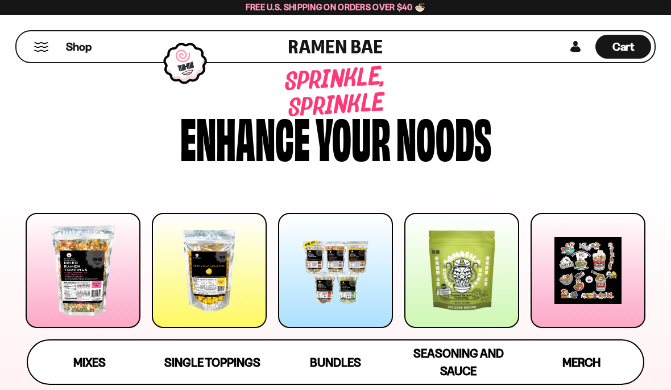  I want to click on span: Shop, so click(78, 47).